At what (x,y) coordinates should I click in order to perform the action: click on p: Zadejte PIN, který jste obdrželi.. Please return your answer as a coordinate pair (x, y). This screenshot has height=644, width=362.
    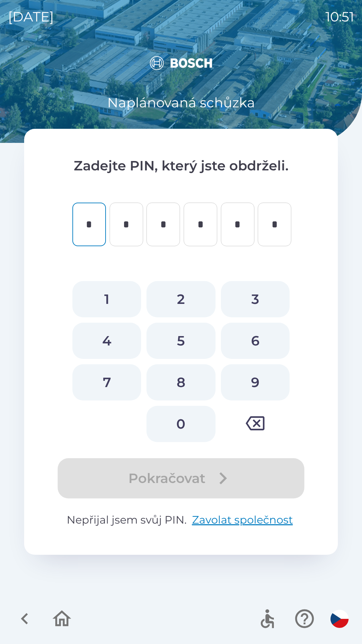
    Looking at the image, I should click on (181, 166).